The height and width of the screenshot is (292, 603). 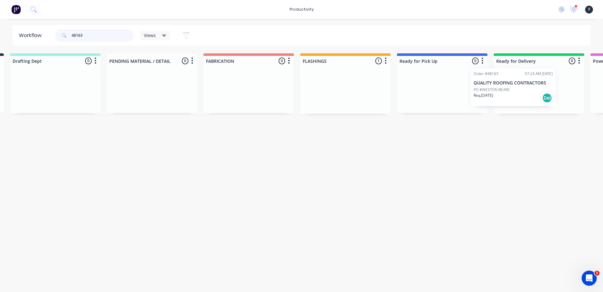 I want to click on img: Factory, so click(x=16, y=9).